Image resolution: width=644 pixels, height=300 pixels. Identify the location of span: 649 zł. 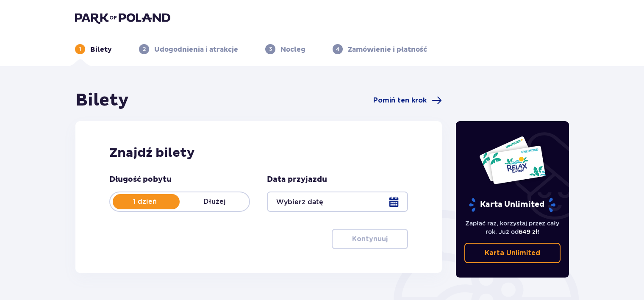
(528, 232).